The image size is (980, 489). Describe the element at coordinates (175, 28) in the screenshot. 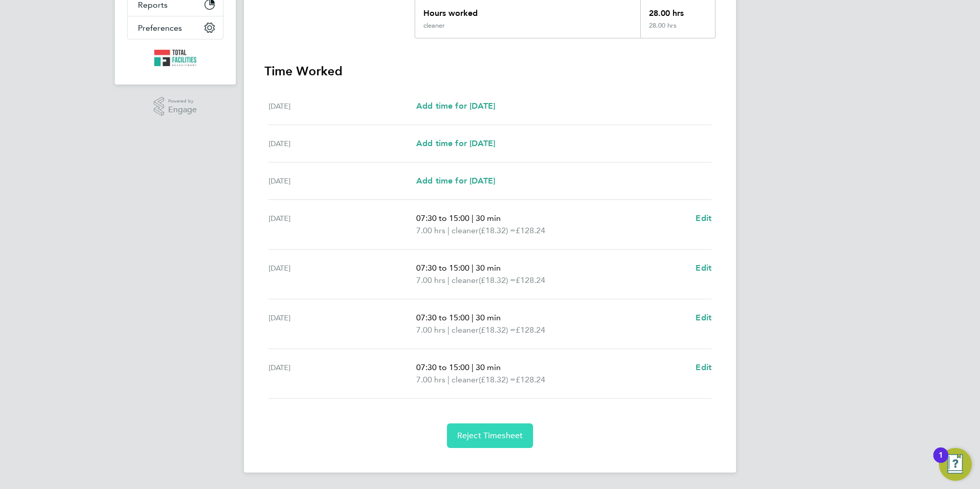

I see `button: Preferences` at that location.